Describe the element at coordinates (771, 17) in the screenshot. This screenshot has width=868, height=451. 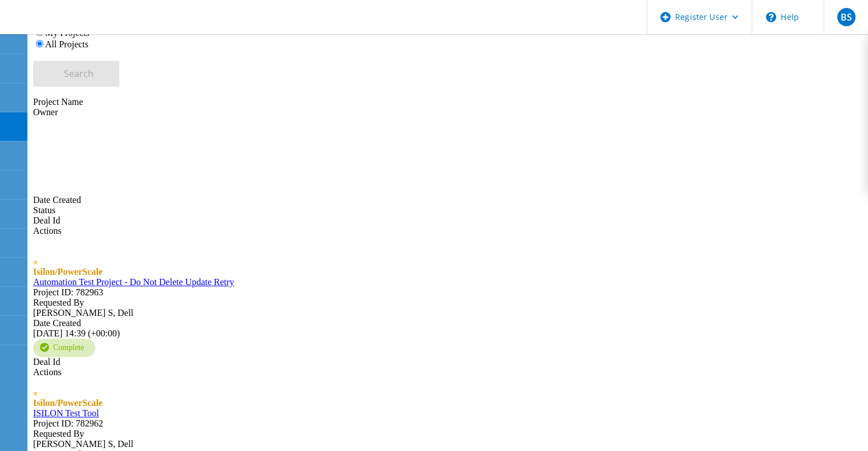
I see `svg: \n` at that location.